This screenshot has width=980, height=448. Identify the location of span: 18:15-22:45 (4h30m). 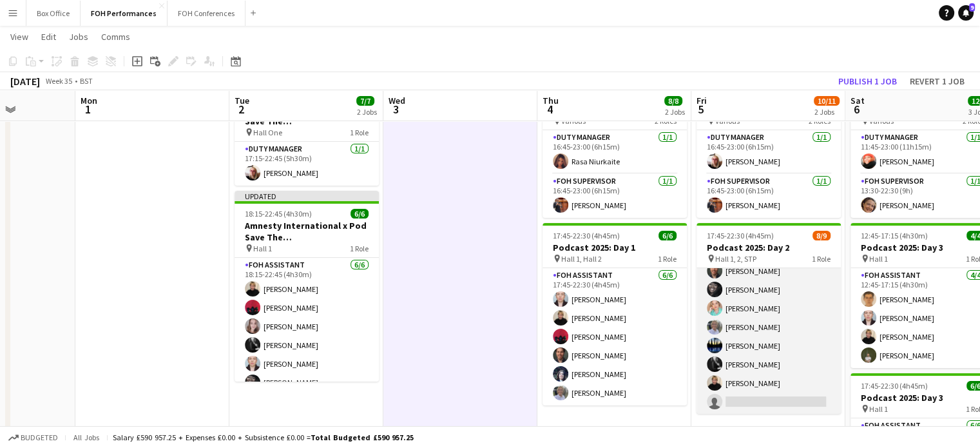
(278, 213).